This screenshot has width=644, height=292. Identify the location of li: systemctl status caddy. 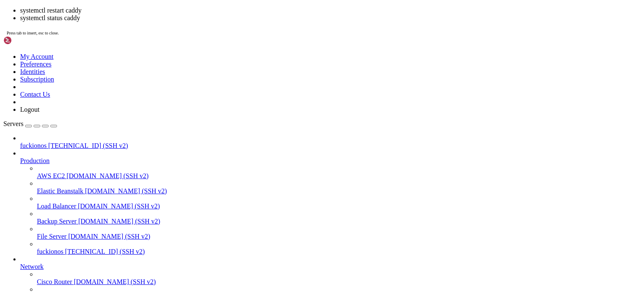
(331, 18).